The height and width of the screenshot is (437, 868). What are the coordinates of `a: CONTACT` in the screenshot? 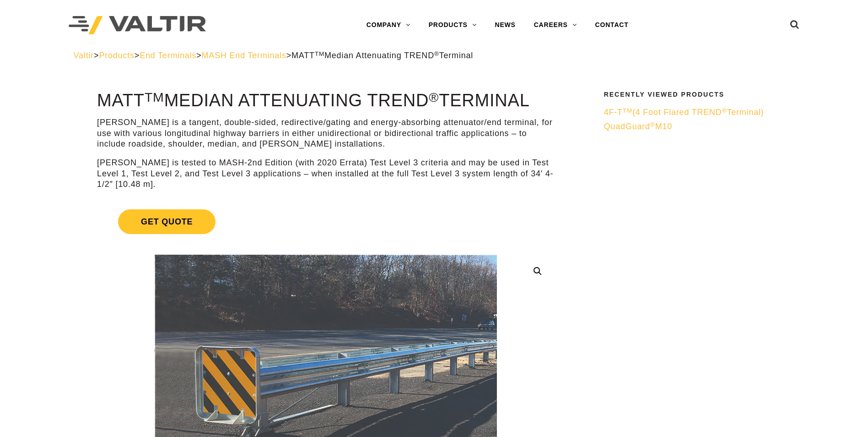 It's located at (612, 25).